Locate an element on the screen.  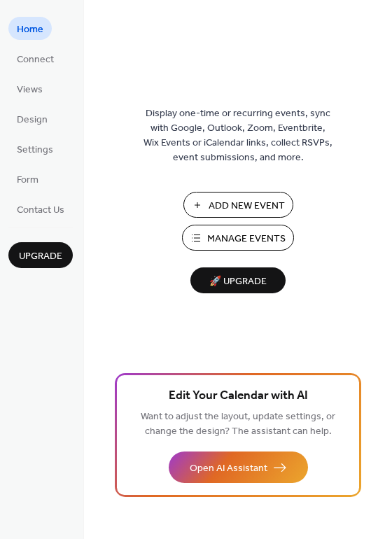
span: Views is located at coordinates (29, 90).